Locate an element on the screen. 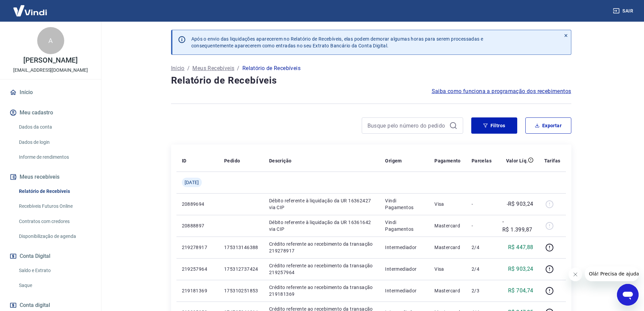  p: Origem is located at coordinates (393, 161).